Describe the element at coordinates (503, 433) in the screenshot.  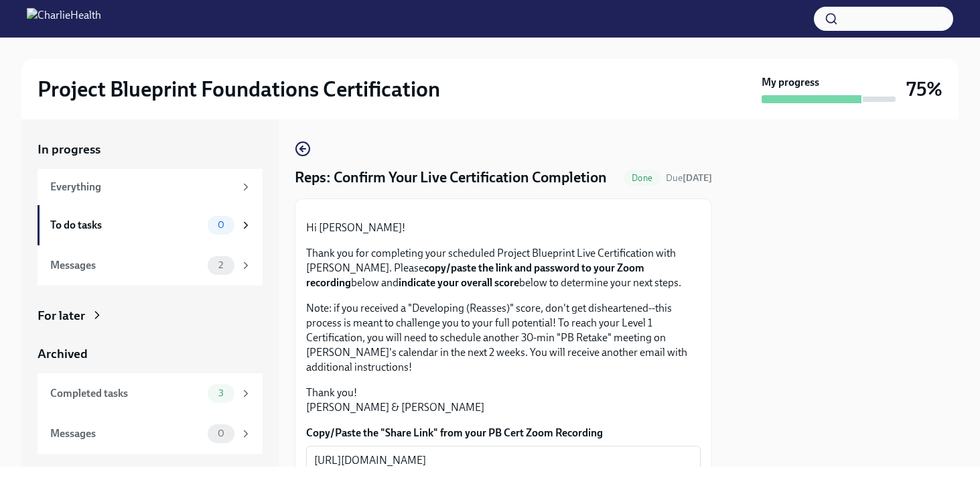
I see `label: Copy/Paste the "Share Link" from your PB Cert Zoom Recording` at that location.